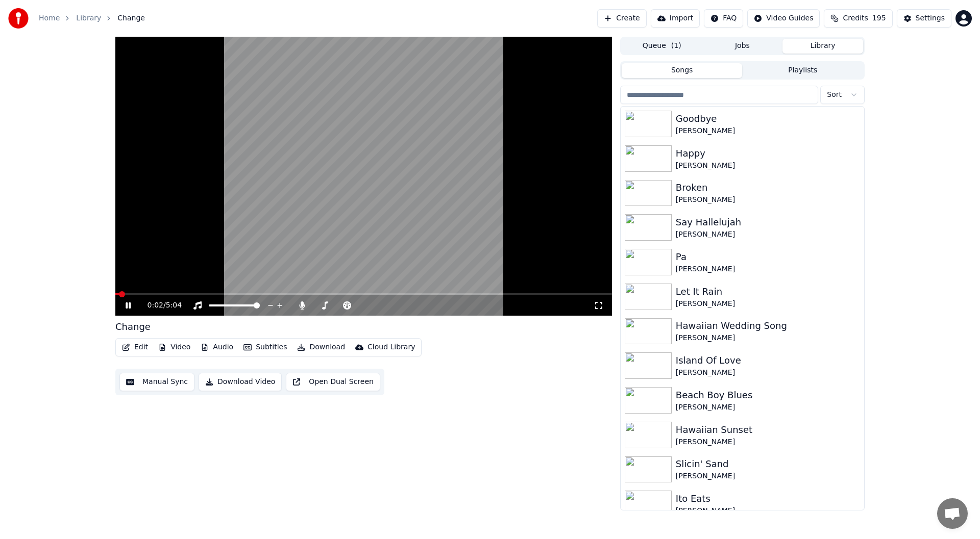  What do you see at coordinates (49, 18) in the screenshot?
I see `a: Home` at bounding box center [49, 18].